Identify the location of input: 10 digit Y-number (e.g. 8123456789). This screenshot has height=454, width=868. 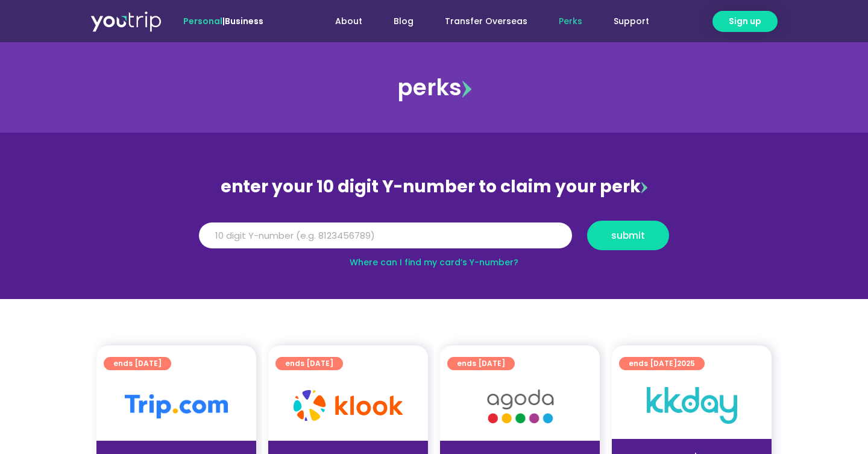
(385, 236).